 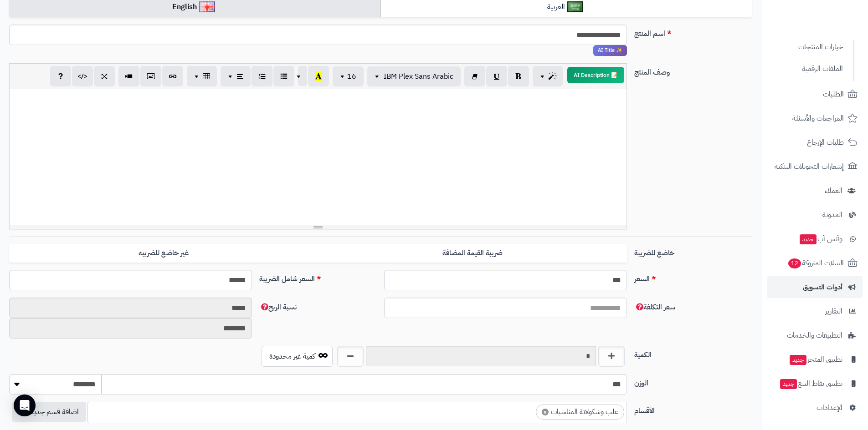 What do you see at coordinates (816, 263) in the screenshot?
I see `span: السلات المتروكة` at bounding box center [816, 263].